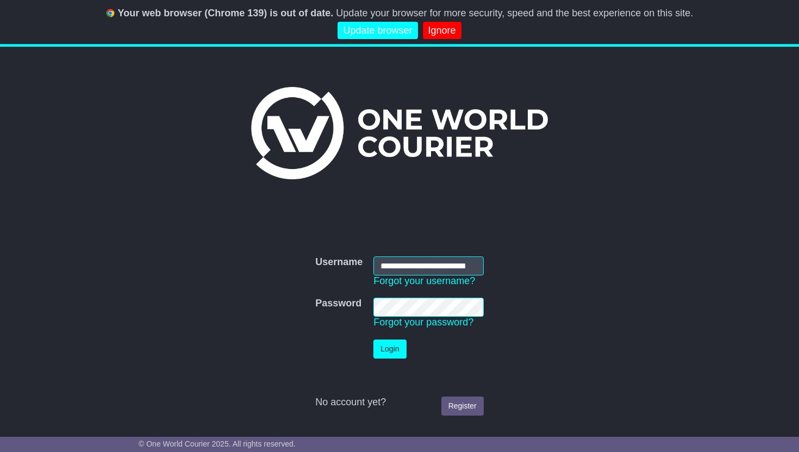  What do you see at coordinates (400, 403) in the screenshot?
I see `div: No account yet?` at bounding box center [400, 403].